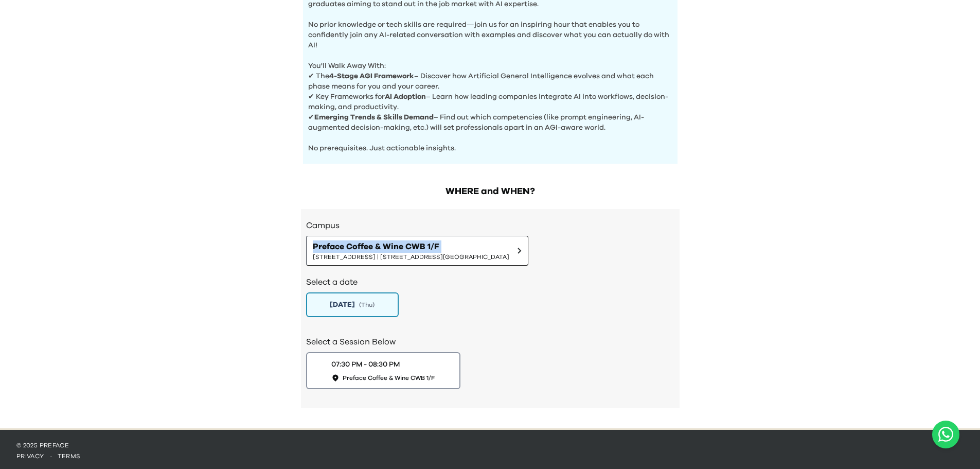  What do you see at coordinates (490, 446) in the screenshot?
I see `p: © 2025 Preface` at bounding box center [490, 446].